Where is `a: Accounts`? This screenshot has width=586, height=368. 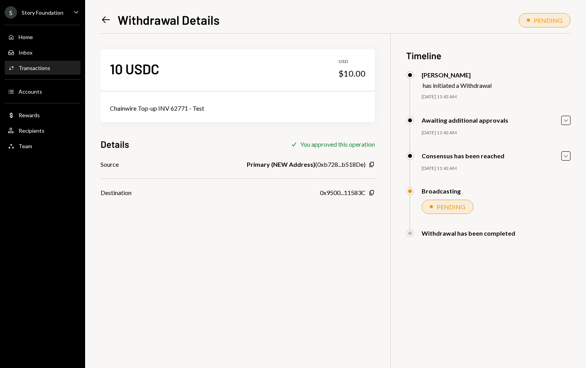 a: Accounts is located at coordinates (43, 91).